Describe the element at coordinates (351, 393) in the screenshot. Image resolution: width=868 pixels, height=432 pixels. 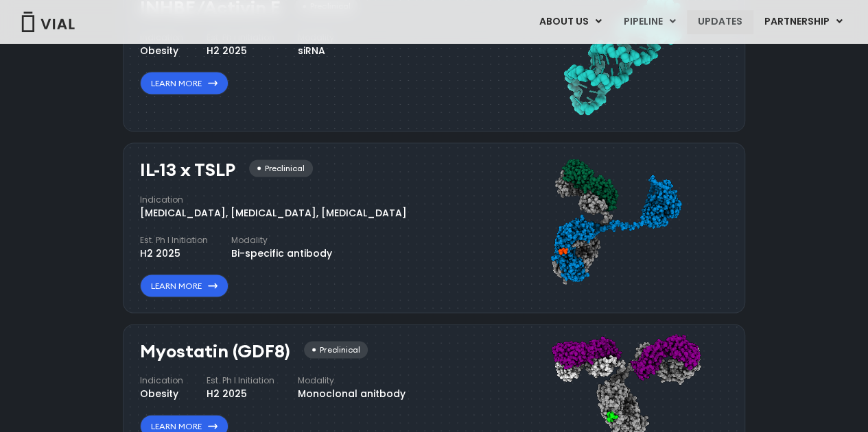
I see `div: Monoclonal anitbody` at that location.